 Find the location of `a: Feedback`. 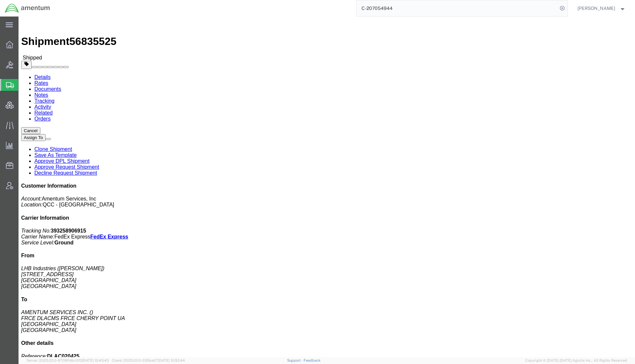

a: Feedback is located at coordinates (312, 360).